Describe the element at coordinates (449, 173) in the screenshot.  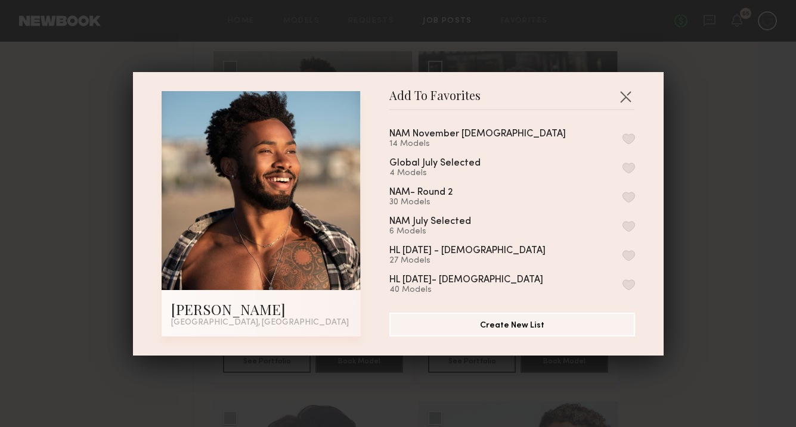
I see `div: 4 Models` at that location.